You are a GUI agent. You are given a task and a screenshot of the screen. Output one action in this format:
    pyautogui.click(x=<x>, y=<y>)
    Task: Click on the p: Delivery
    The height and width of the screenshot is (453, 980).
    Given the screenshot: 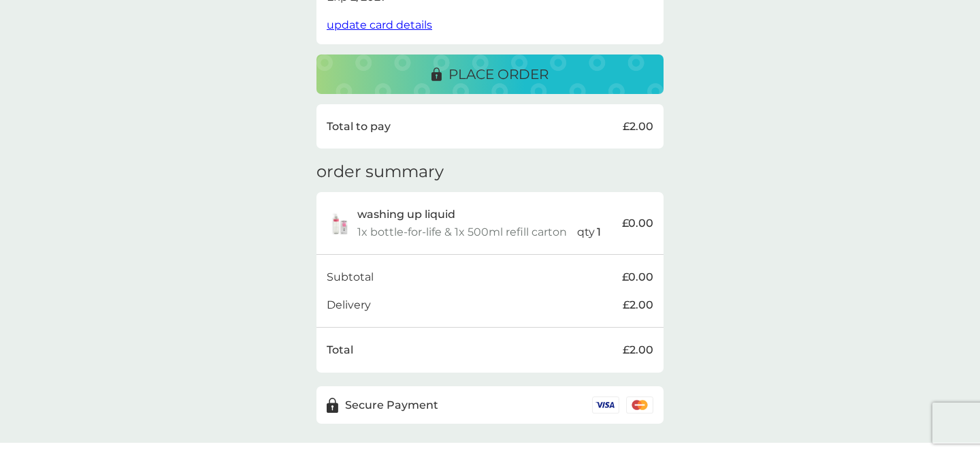 What is the action you would take?
    pyautogui.click(x=349, y=305)
    